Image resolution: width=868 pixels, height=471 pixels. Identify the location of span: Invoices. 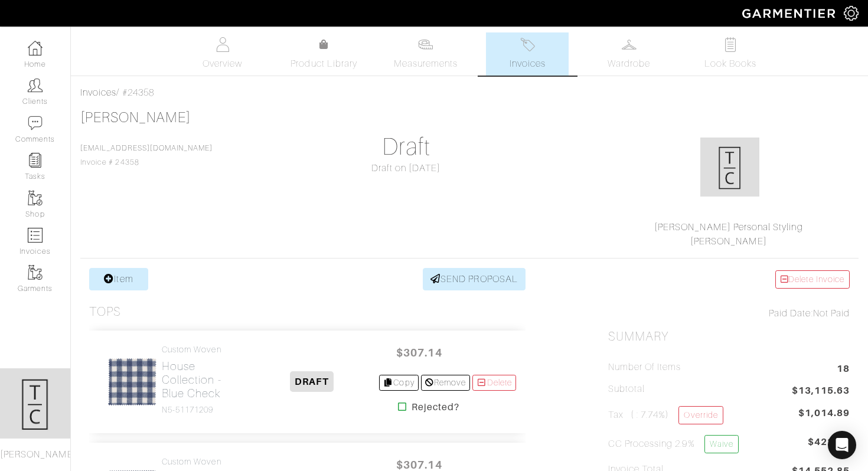
(527, 64).